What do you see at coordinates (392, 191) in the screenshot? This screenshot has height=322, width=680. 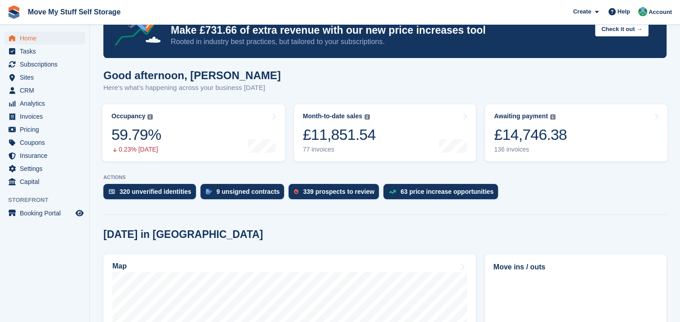 I see `img: price_increase_opportunities-93ffe204e8149a01c8c9dc8f82e8f89637d9d84a8eef4429ea346261dce0b2c0.svg` at bounding box center [392, 191].